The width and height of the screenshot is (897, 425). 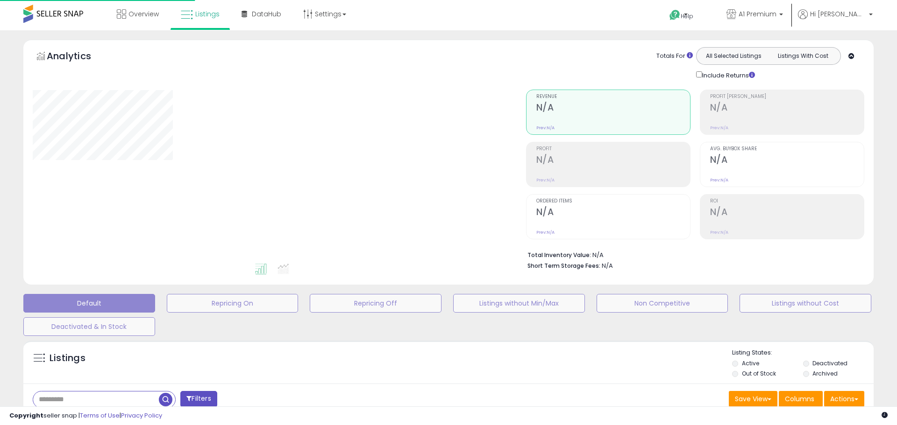 What do you see at coordinates (89, 304) in the screenshot?
I see `button: Default` at bounding box center [89, 304].